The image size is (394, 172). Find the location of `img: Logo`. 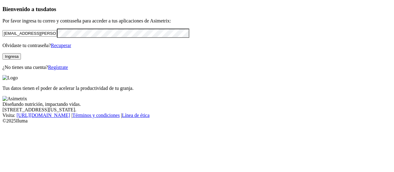

img: Logo is located at coordinates (10, 78).